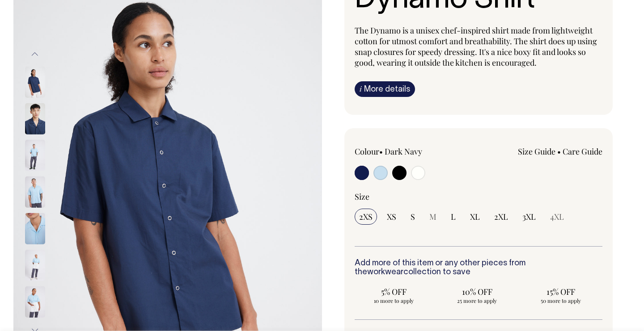  Describe the element at coordinates (475, 217) in the screenshot. I see `span: XL` at that location.